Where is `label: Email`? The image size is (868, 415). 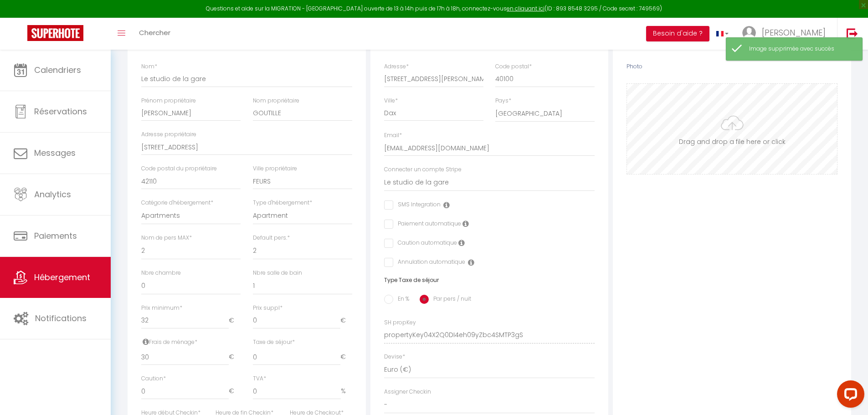
label: Email is located at coordinates (393, 135).